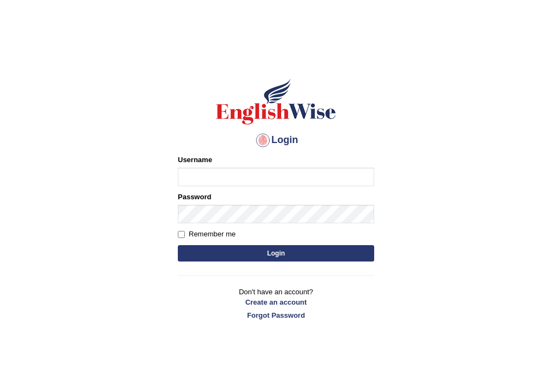 This screenshot has height=392, width=552. Describe the element at coordinates (276, 253) in the screenshot. I see `button: Login` at that location.